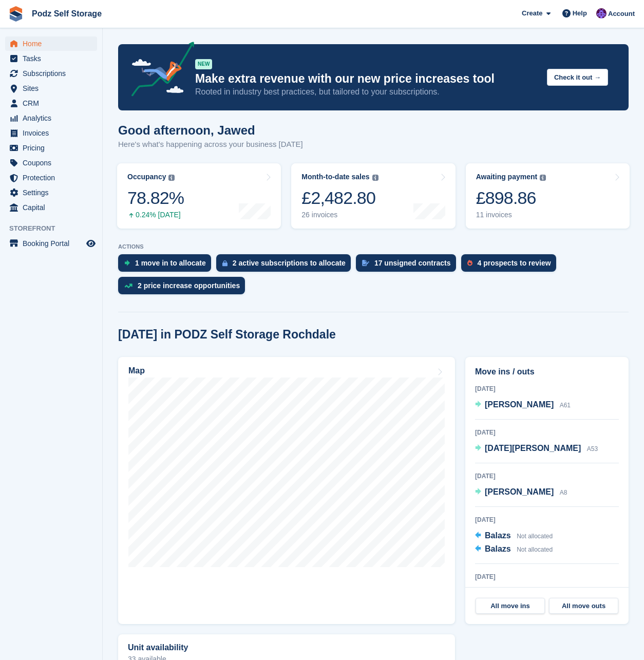 The image size is (644, 660). Describe the element at coordinates (507, 177) in the screenshot. I see `div: Awaiting payment` at that location.